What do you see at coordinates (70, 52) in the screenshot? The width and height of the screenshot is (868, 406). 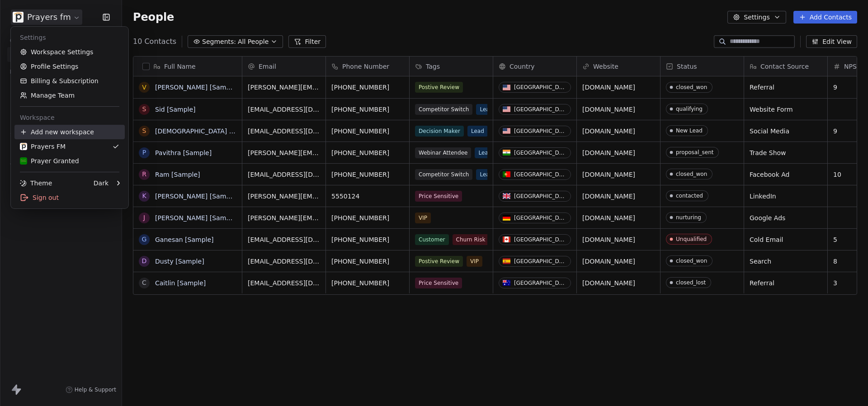 I see `a: Workspace Settings` at bounding box center [70, 52].